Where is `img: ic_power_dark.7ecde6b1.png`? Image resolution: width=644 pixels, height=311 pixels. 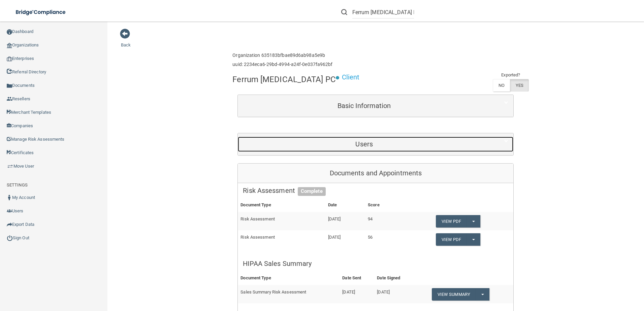
img: ic_power_dark.7ecde6b1.png is located at coordinates (10, 238).